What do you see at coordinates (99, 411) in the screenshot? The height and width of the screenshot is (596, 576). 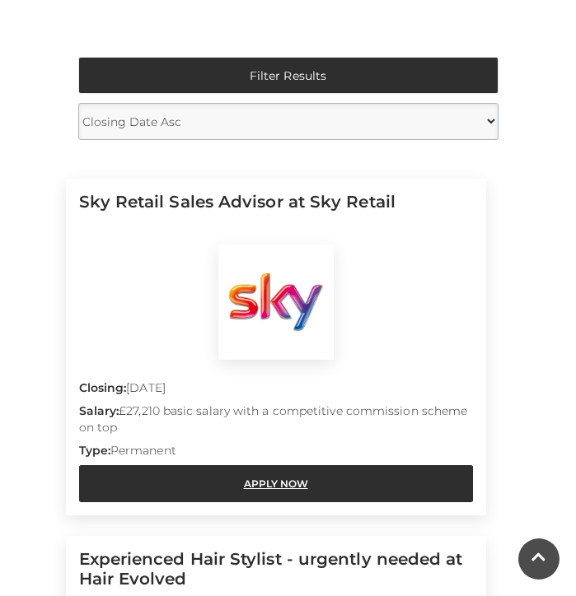 I see `strong: Salary:` at bounding box center [99, 411].